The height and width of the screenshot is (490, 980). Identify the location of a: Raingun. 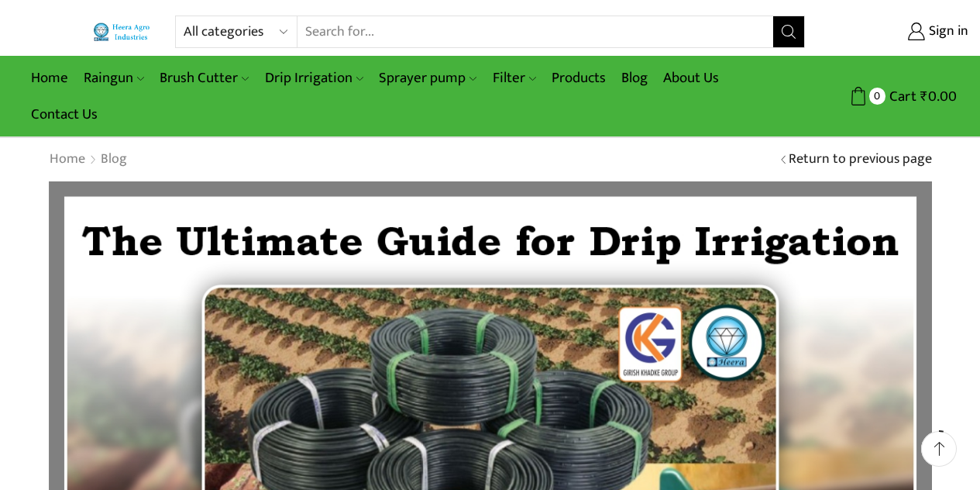
(114, 78).